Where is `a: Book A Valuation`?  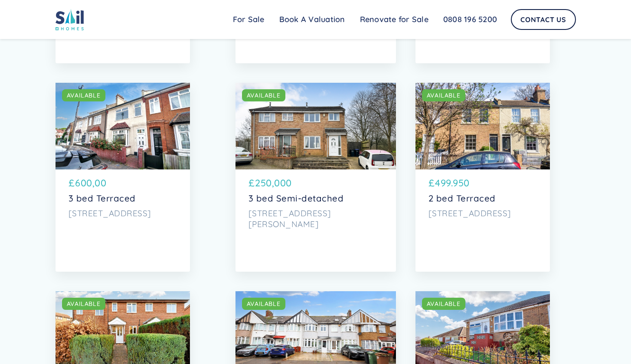
a: Book A Valuation is located at coordinates (312, 20).